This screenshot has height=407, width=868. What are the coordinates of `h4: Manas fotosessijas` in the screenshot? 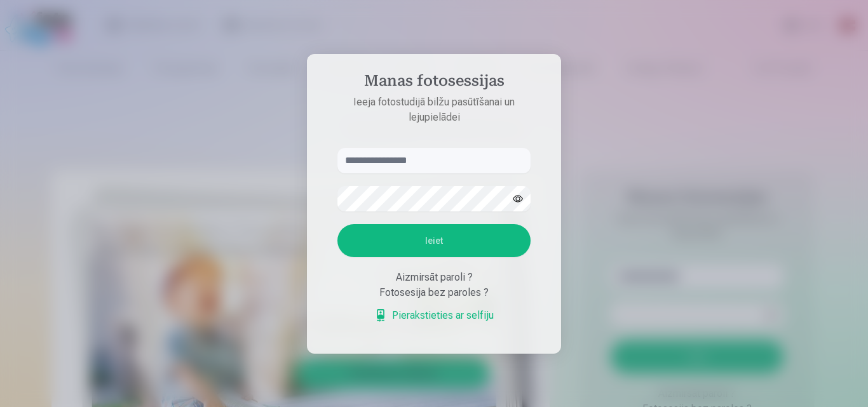 It's located at (434, 83).